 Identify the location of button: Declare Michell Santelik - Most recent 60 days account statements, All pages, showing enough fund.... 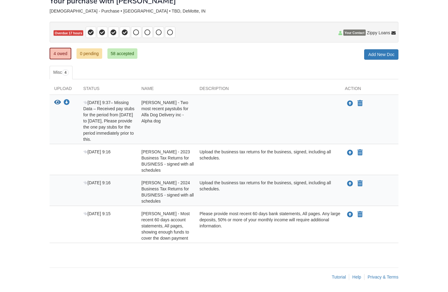
(360, 215).